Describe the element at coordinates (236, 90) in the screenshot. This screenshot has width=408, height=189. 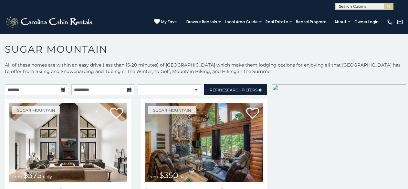
I see `a: RefineSearchFilters` at that location.